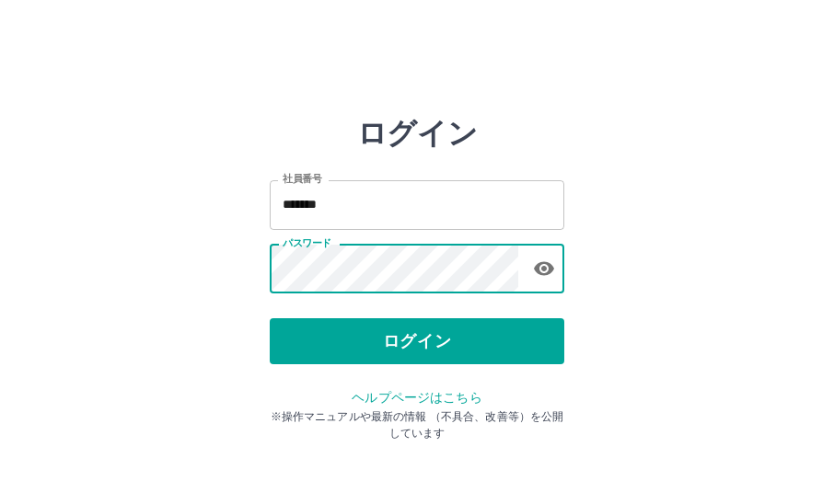 The width and height of the screenshot is (834, 504). Describe the element at coordinates (417, 133) in the screenshot. I see `h2: ログイン` at that location.